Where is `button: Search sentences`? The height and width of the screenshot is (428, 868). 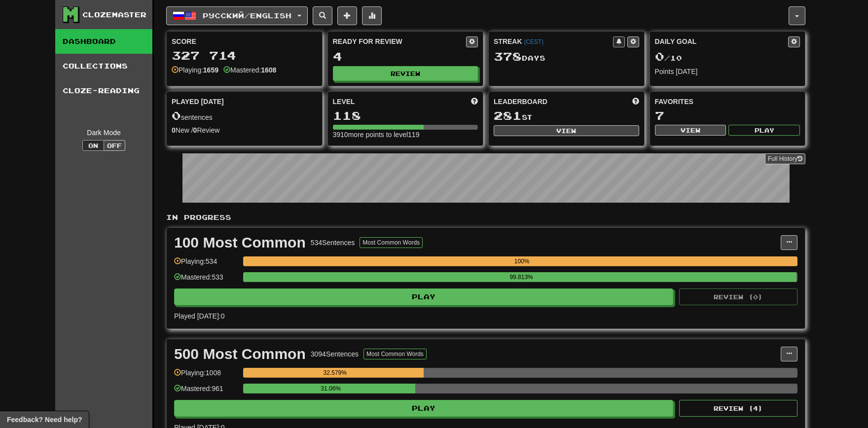
button: Search sentences is located at coordinates (322, 16).